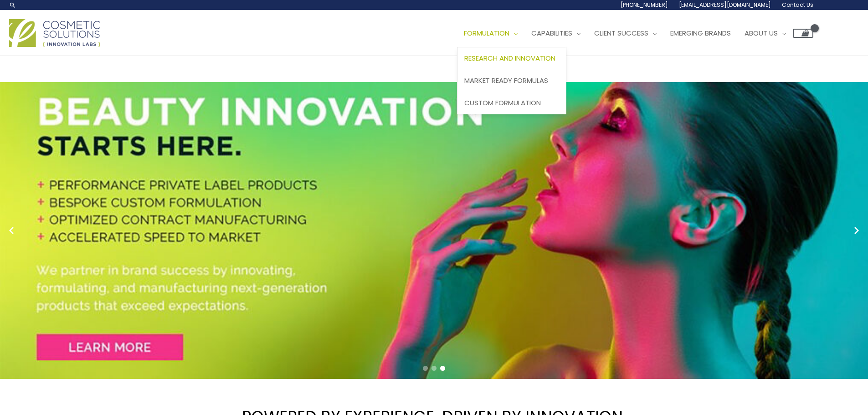 This screenshot has width=868, height=415. I want to click on a: Emerging Brands, so click(701, 33).